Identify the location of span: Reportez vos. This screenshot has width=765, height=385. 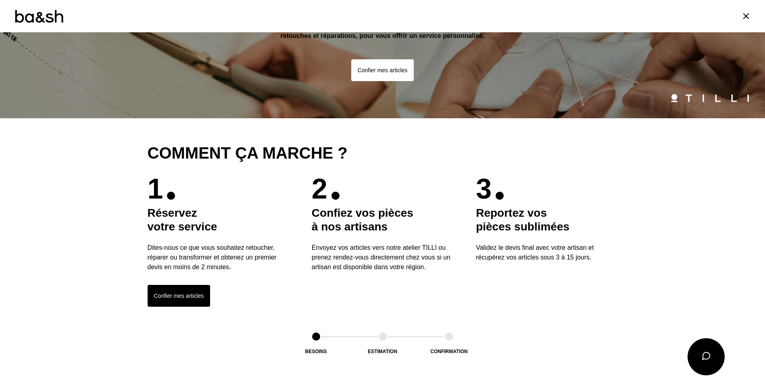
(512, 213).